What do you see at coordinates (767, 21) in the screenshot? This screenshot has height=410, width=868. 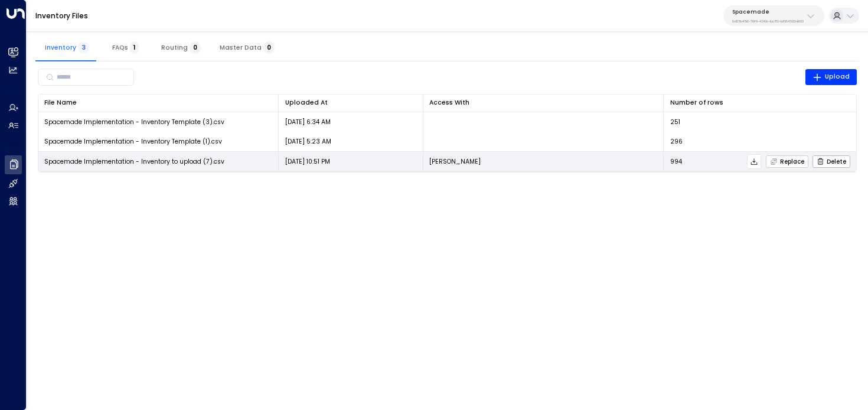 I see `p: 0d57b456-76f9-434b-bc82-bf954502d602` at bounding box center [767, 21].